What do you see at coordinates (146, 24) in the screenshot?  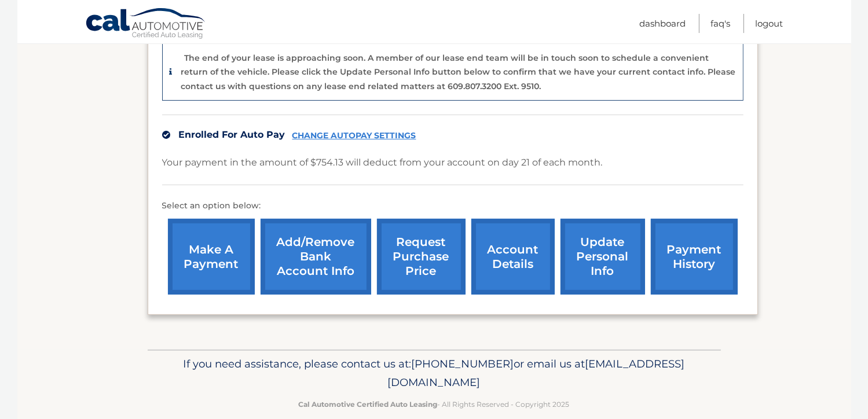 I see `a: Cal Automotive` at bounding box center [146, 24].